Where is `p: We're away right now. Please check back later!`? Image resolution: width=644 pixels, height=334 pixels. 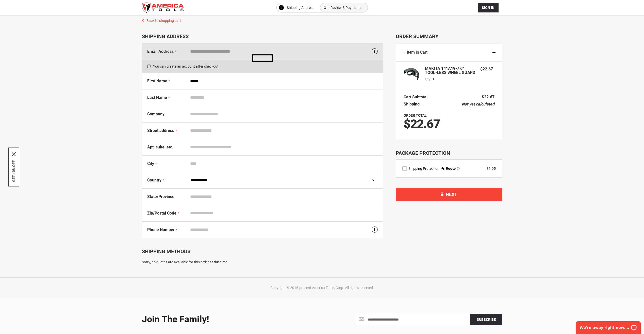
p: We're away right now. Please check back later! is located at coordinates (32, 9).